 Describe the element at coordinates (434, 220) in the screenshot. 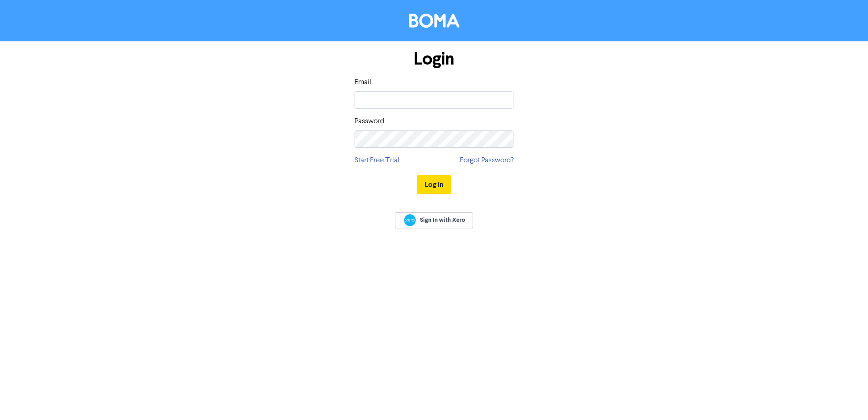

I see `a: Sign In with Xero` at that location.